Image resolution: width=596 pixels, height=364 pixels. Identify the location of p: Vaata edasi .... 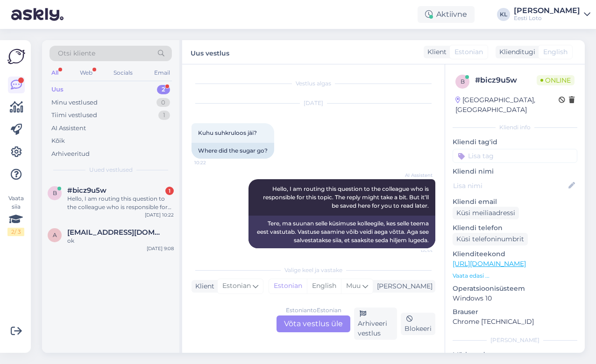
(515, 276).